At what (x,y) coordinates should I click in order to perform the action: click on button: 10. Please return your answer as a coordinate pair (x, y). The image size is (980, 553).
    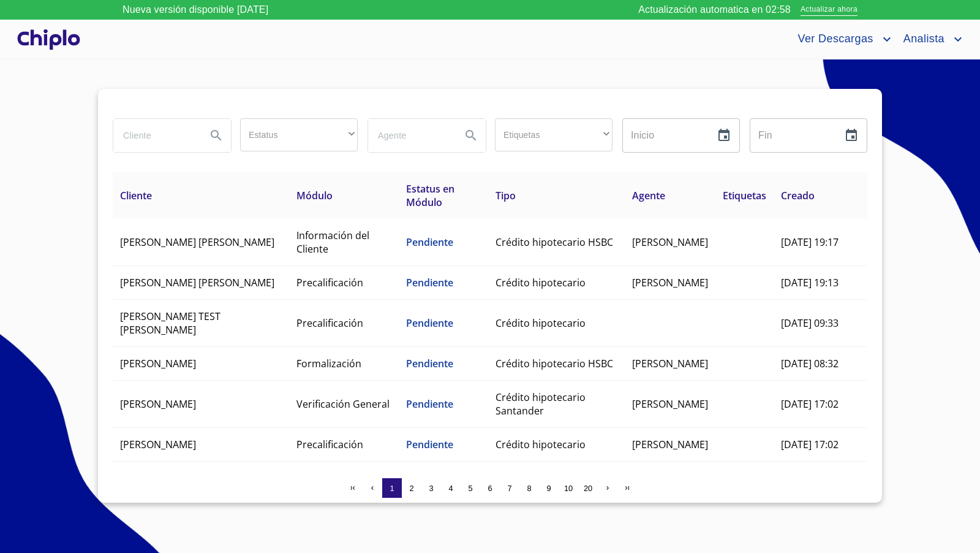
    Looking at the image, I should click on (569, 488).